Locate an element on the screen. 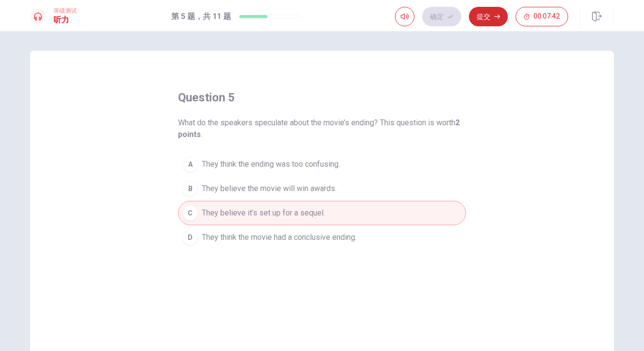 The image size is (644, 351). div: C is located at coordinates (190, 213).